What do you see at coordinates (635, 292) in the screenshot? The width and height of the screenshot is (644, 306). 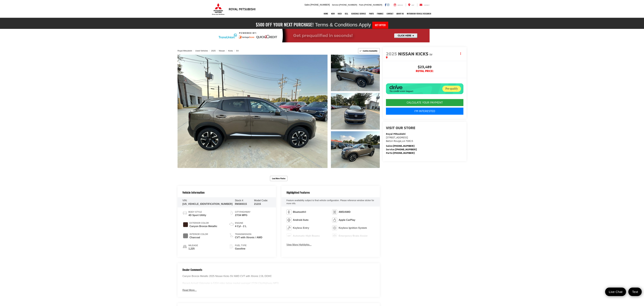 I see `span: Text` at bounding box center [635, 292].